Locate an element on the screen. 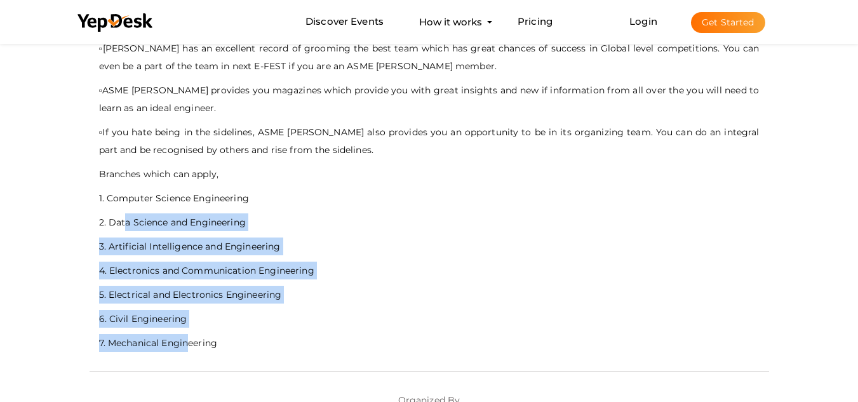 Image resolution: width=858 pixels, height=402 pixels. p: 6. Civil Engineering is located at coordinates (429, 319).